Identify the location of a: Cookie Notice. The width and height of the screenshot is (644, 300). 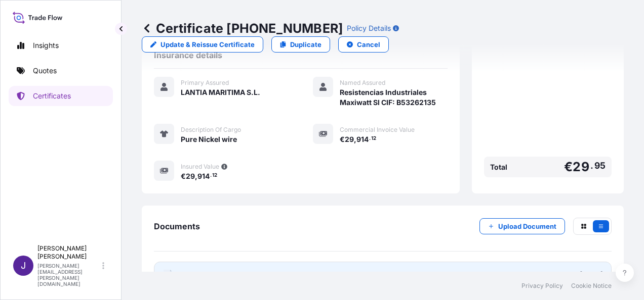
(591, 286).